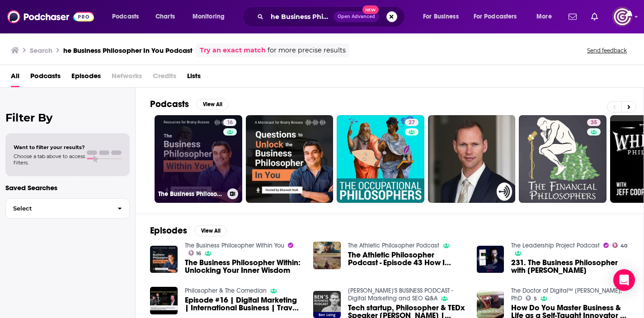 This screenshot has height=318, width=644. I want to click on input: Search podcasts, credits, & more..., so click(300, 17).